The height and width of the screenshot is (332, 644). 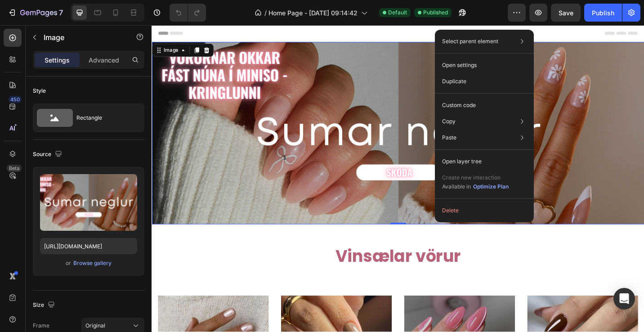 I want to click on div: Browse gallery, so click(x=92, y=263).